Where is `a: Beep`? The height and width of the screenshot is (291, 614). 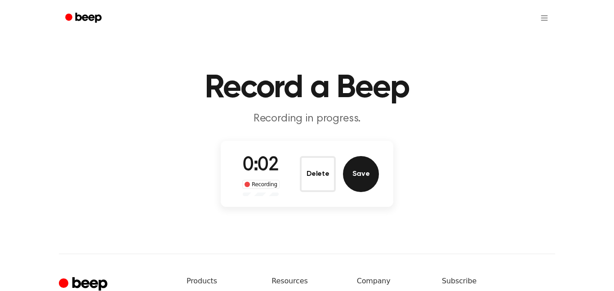
a: Beep is located at coordinates (84, 18).